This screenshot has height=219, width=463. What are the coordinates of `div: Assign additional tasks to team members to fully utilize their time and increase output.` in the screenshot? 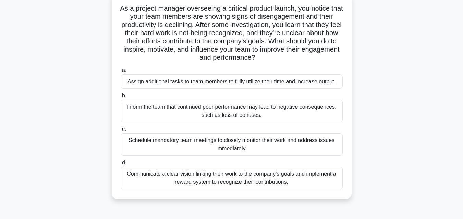 It's located at (231, 82).